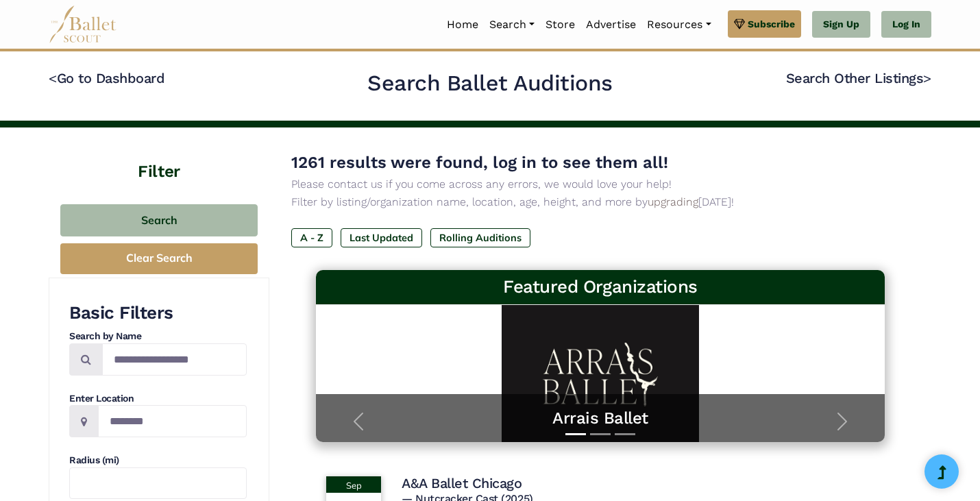 The height and width of the screenshot is (501, 980). I want to click on label: A - Z, so click(312, 238).